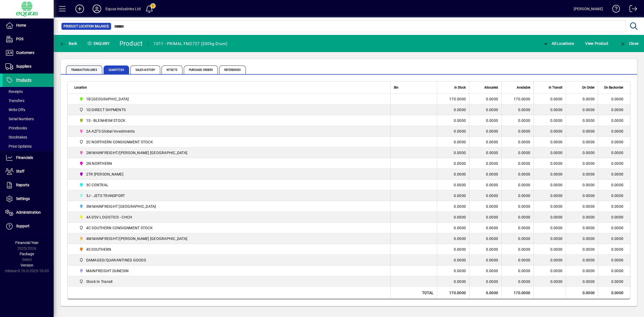  I want to click on a: Home, so click(28, 26).